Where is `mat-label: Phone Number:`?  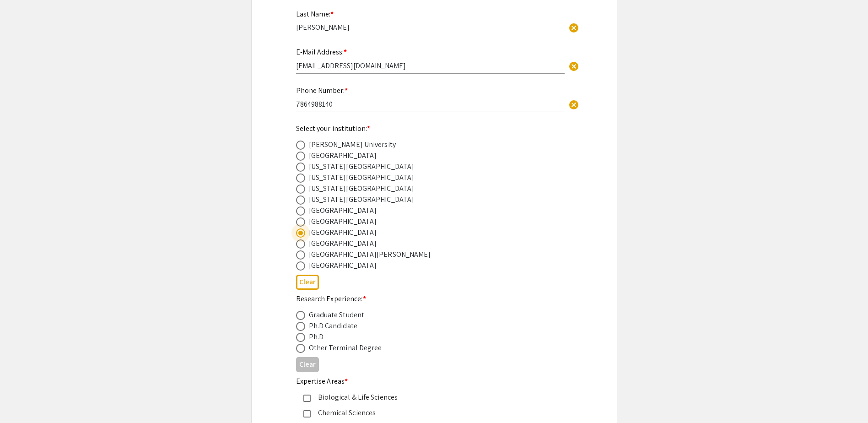
mat-label: Phone Number: is located at coordinates (322, 90).